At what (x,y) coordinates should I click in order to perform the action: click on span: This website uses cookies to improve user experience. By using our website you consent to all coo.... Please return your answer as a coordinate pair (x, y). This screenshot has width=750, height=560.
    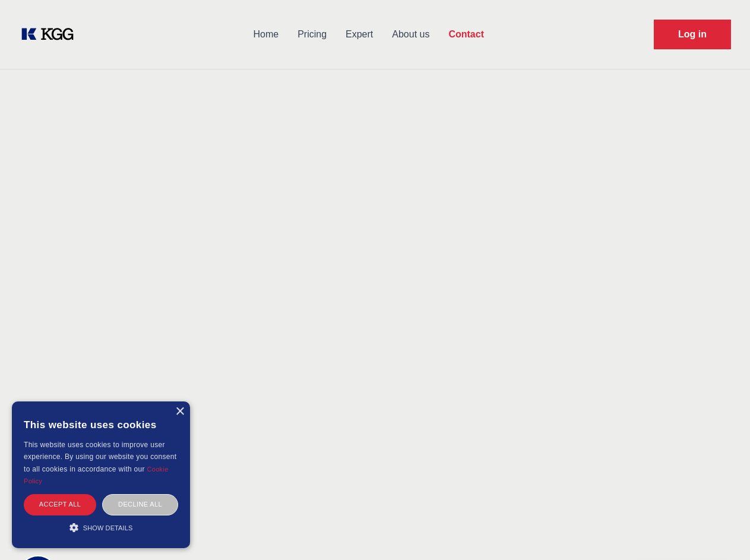
    Looking at the image, I should click on (100, 457).